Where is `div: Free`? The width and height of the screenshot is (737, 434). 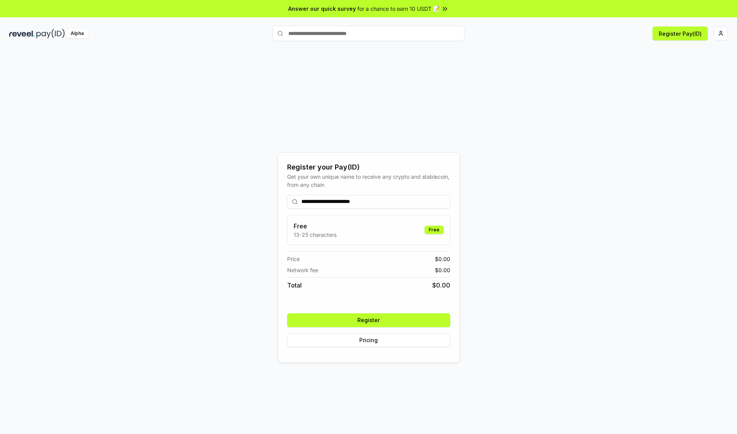 div: Free is located at coordinates (434, 230).